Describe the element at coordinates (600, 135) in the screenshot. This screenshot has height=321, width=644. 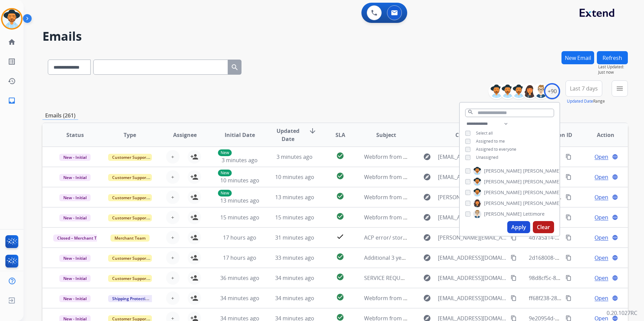
I see `th: Action` at that location.